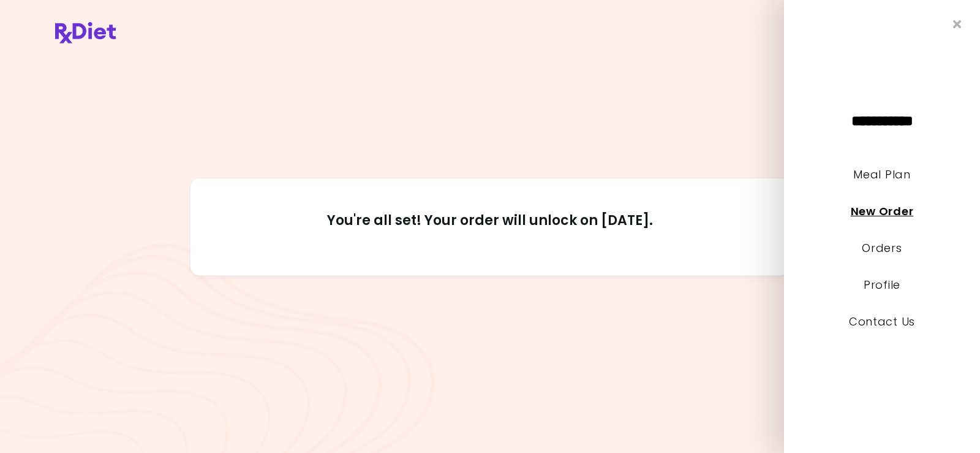  Describe the element at coordinates (958, 24) in the screenshot. I see `i: Close` at that location.